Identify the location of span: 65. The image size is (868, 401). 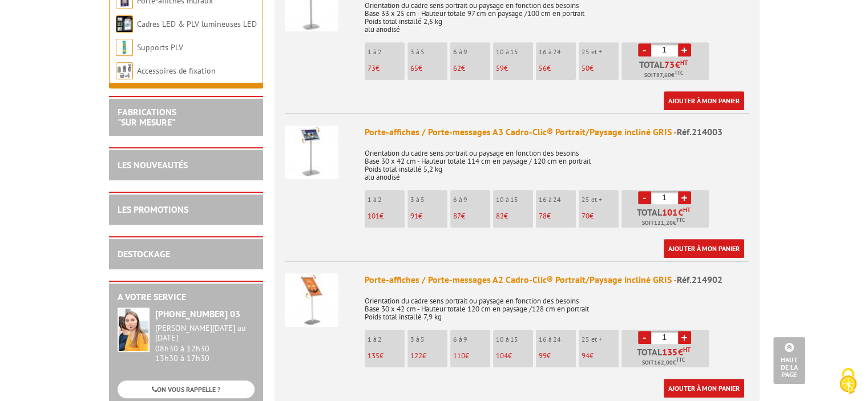
(415, 68).